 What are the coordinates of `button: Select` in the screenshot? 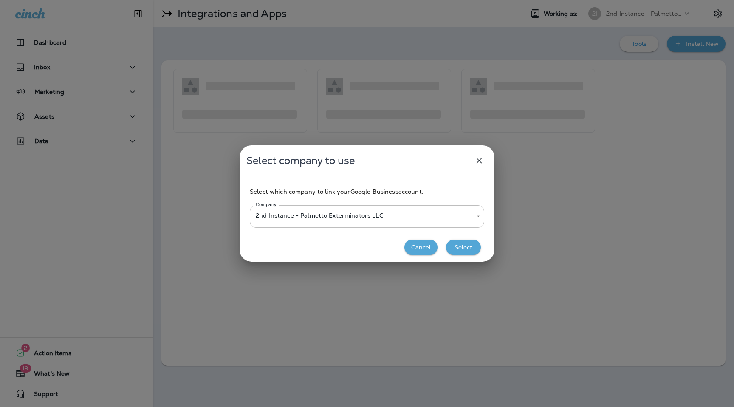 It's located at (463, 247).